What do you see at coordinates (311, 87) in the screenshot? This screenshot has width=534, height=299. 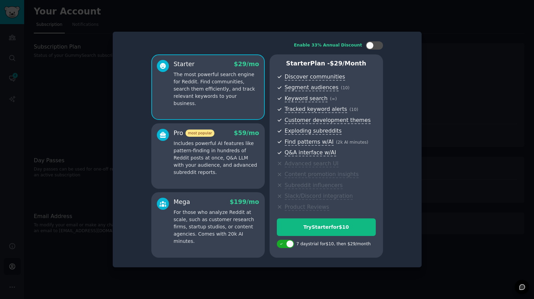 I see `span: Segment audiences` at bounding box center [311, 87].